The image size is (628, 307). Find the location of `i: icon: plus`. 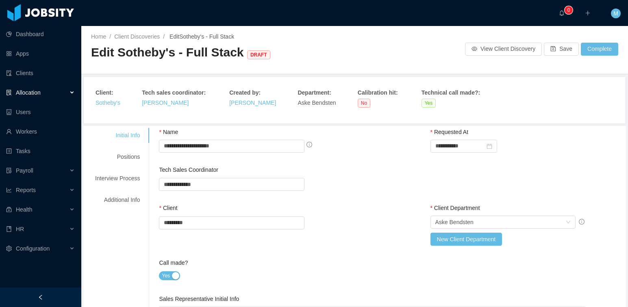

i: icon: plus is located at coordinates (588, 13).